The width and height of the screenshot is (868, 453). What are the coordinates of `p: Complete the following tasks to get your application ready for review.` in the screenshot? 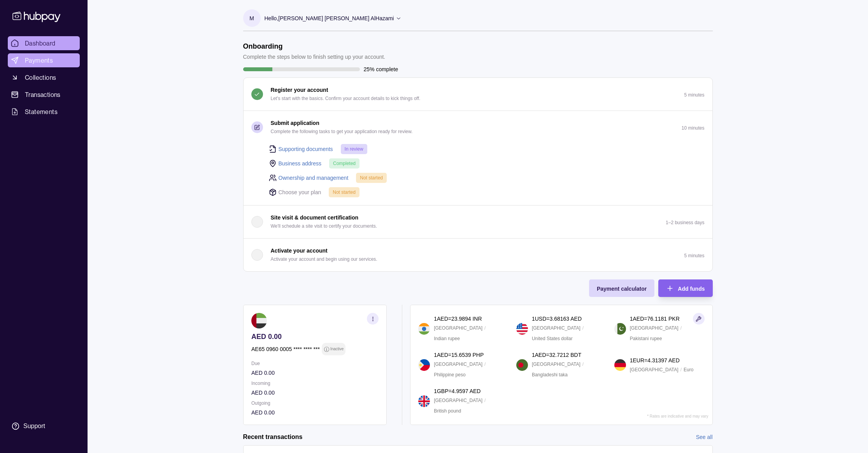 It's located at (342, 132).